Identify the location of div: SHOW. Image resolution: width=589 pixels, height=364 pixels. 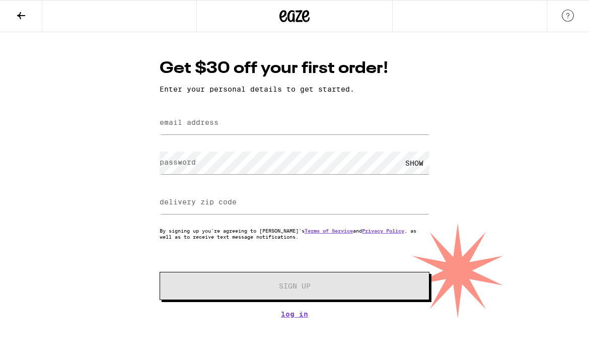
(415, 162).